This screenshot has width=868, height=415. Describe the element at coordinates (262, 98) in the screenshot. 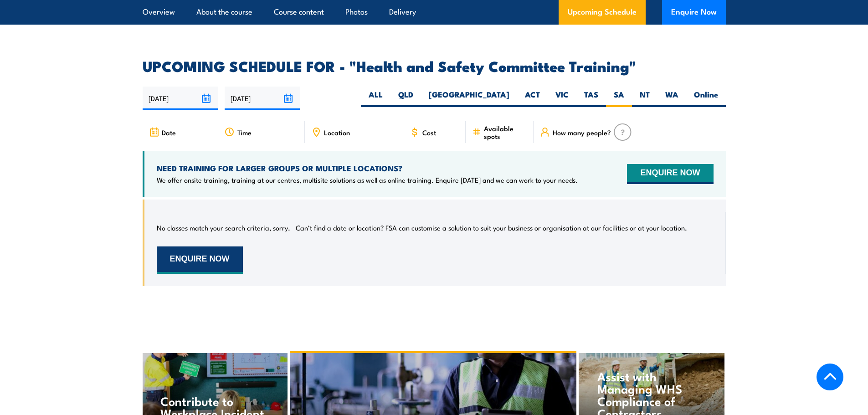

I see `input: To date` at that location.